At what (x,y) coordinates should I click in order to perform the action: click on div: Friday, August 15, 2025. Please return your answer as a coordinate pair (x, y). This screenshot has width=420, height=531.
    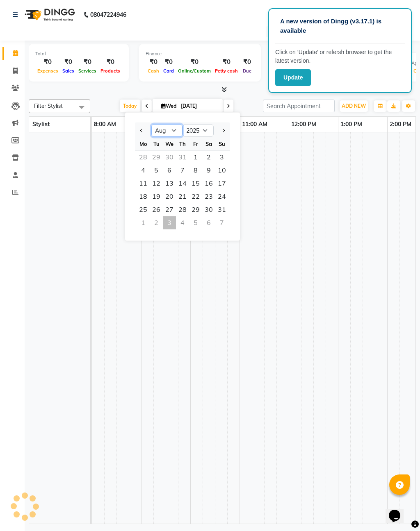
    Looking at the image, I should click on (195, 184).